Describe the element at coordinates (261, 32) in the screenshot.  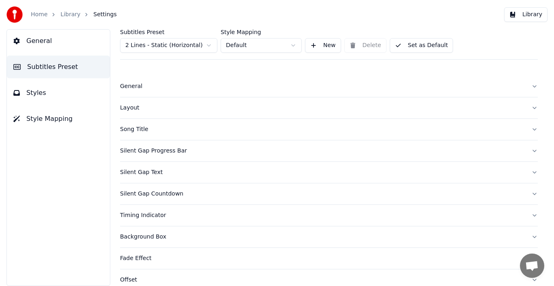
I see `label: Style Mapping` at that location.